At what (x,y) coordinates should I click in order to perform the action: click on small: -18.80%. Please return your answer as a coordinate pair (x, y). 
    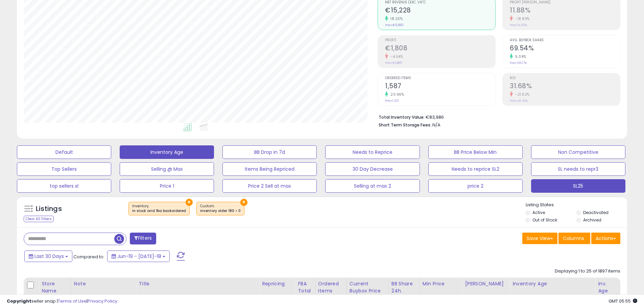
    Looking at the image, I should click on (521, 19).